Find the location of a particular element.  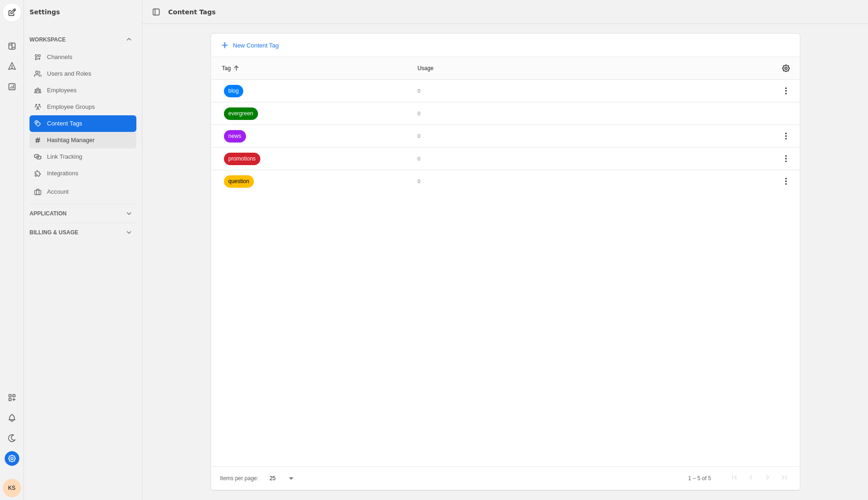

a: Employee Groups is located at coordinates (83, 107).